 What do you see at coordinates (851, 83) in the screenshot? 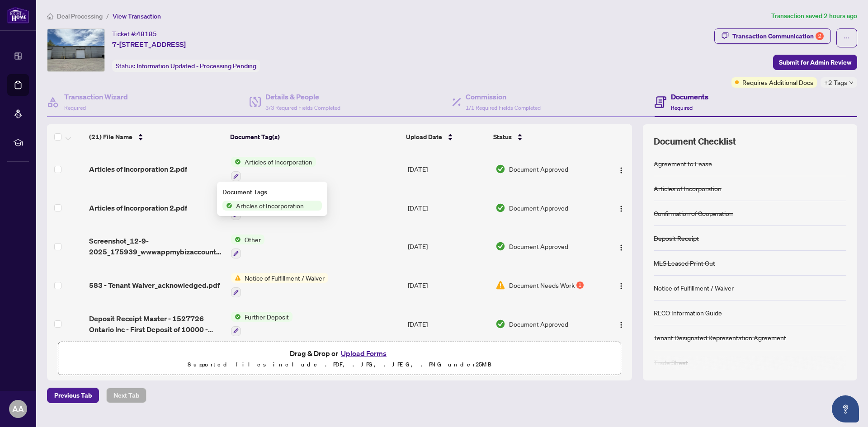
I see `span: down` at bounding box center [851, 83].